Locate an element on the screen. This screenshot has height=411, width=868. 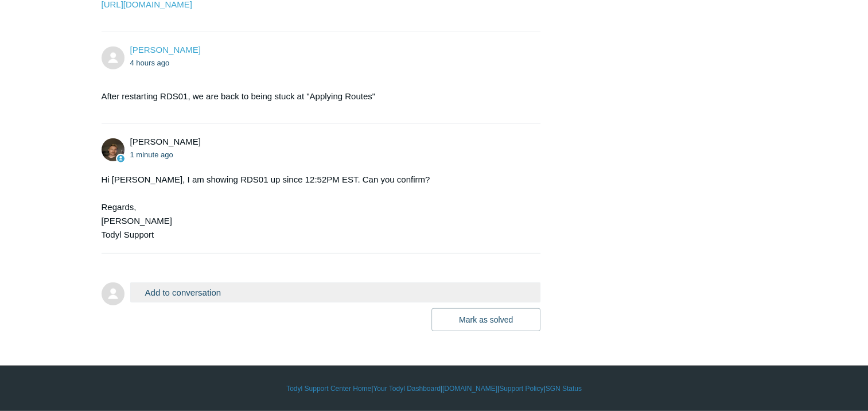
time: 08/29/2025, 11:34 is located at coordinates (150, 62).